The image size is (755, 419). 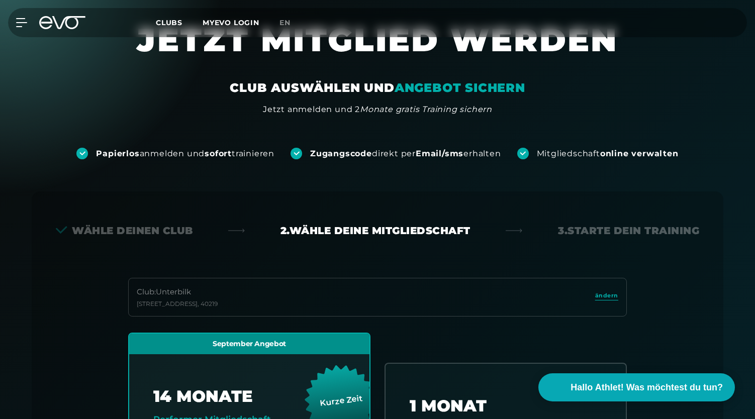 I want to click on h1: JETZT MITGLIED WERDEN, so click(x=377, y=50).